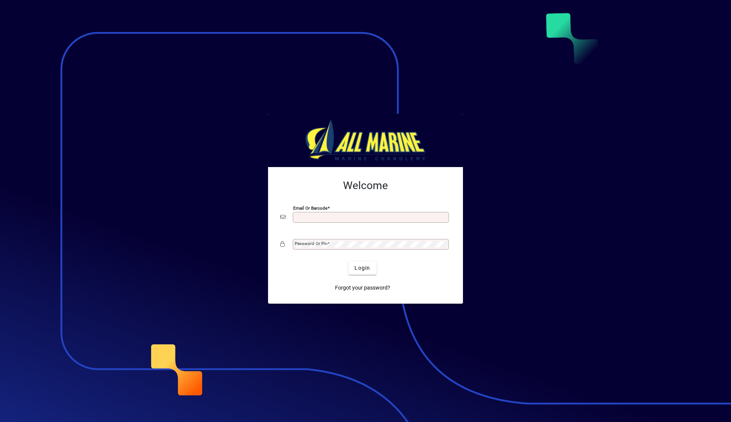  I want to click on span: Forgot your password?, so click(362, 288).